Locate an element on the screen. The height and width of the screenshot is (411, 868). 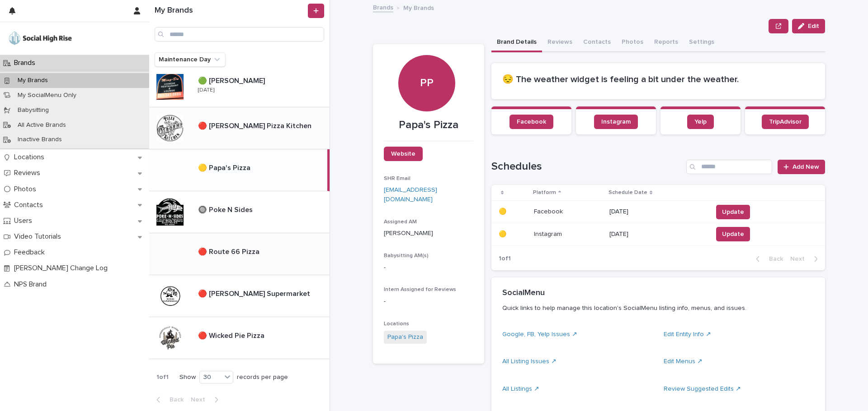
p: Facebook is located at coordinates (549, 211).